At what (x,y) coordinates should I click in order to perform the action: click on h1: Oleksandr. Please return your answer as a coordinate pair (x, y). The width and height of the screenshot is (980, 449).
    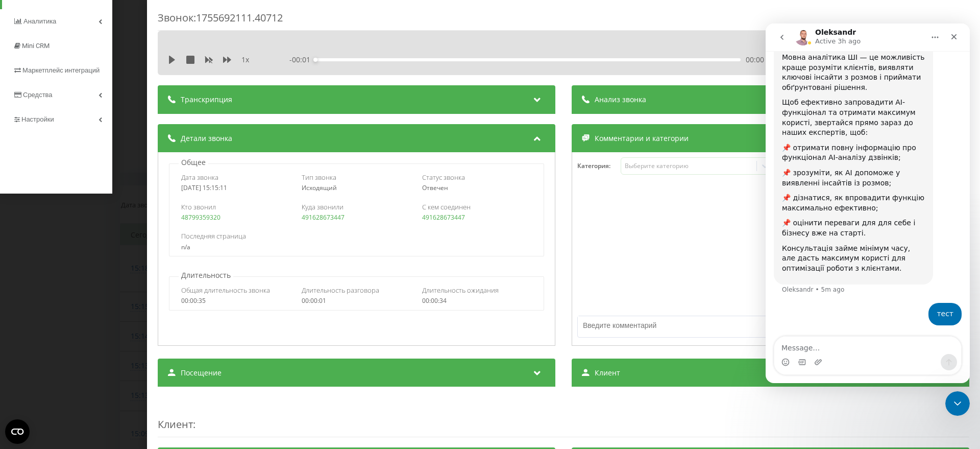
    Looking at the image, I should click on (70, 9).